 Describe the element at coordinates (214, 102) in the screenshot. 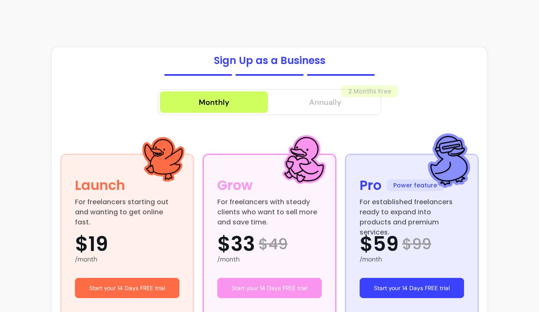

I see `div: Monthly` at that location.